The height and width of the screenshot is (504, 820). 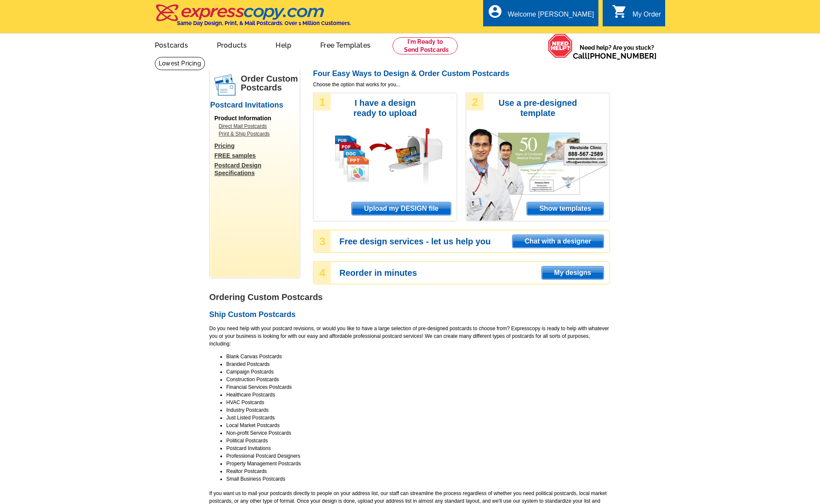 I want to click on a: FREE samples, so click(x=257, y=156).